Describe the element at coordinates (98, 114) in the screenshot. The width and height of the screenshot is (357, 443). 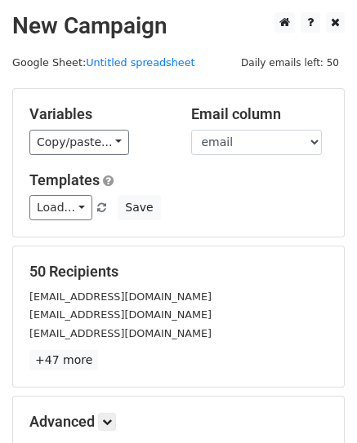
I see `h5: Variables` at that location.